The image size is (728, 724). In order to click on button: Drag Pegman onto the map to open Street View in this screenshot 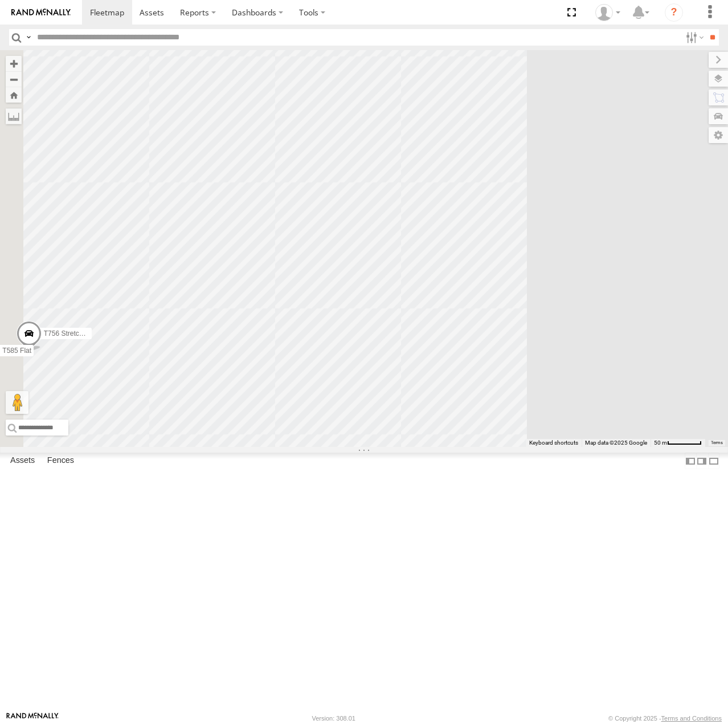, I will do `click(17, 402)`.